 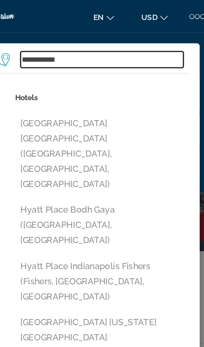 I want to click on p: Hotels, so click(x=109, y=86).